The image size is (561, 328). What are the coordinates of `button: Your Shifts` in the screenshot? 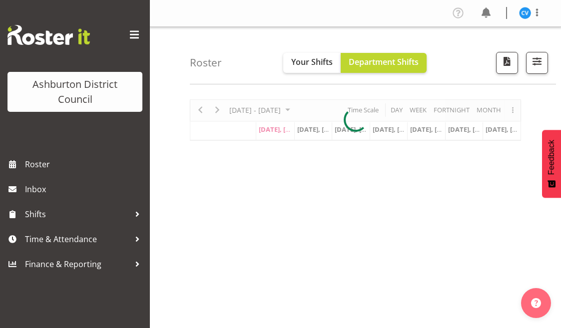 It's located at (312, 63).